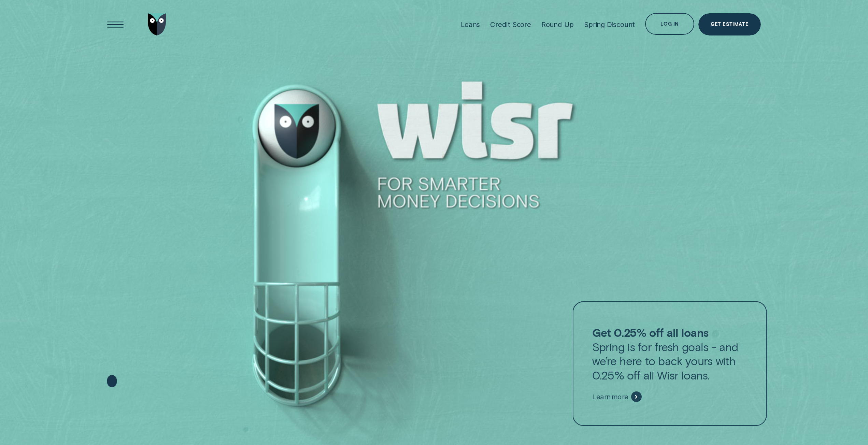  I want to click on span: Learn more, so click(610, 397).